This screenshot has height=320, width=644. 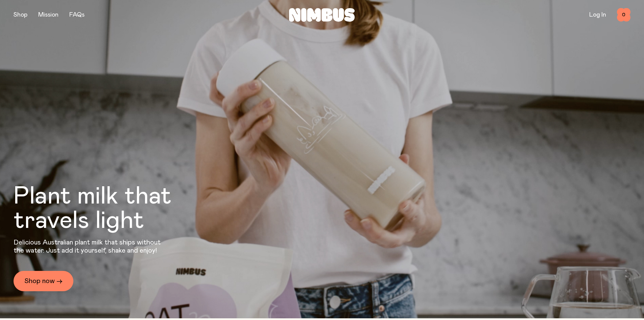 I want to click on a: Mission, so click(x=48, y=15).